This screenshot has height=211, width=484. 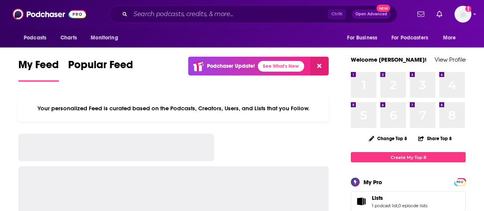 What do you see at coordinates (460, 182) in the screenshot?
I see `span: PRO` at bounding box center [460, 182].